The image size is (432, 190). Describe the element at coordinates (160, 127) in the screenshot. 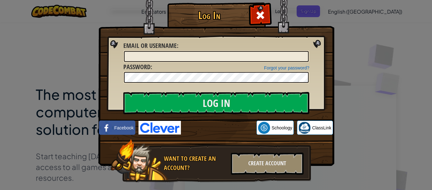

I see `img: clever-logo-blue.png` at that location.